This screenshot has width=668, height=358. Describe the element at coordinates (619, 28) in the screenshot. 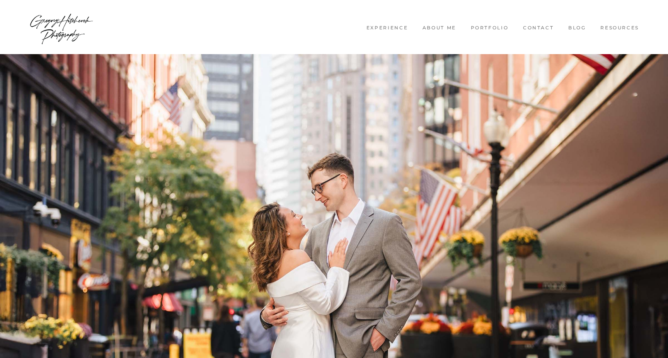

I see `a: Resources` at that location.